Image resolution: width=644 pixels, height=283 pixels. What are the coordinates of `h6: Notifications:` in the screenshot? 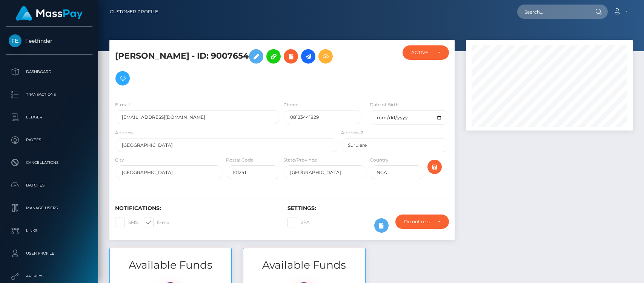 It's located at (195, 208).